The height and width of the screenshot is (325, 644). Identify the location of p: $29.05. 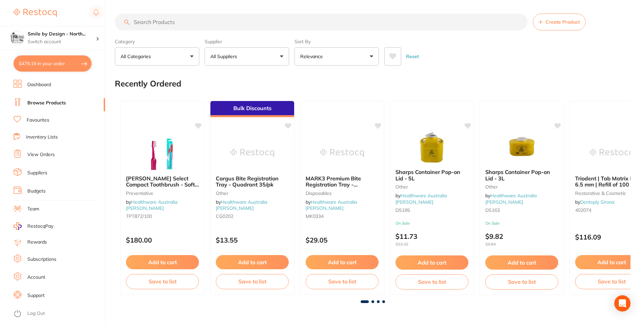
(342, 240).